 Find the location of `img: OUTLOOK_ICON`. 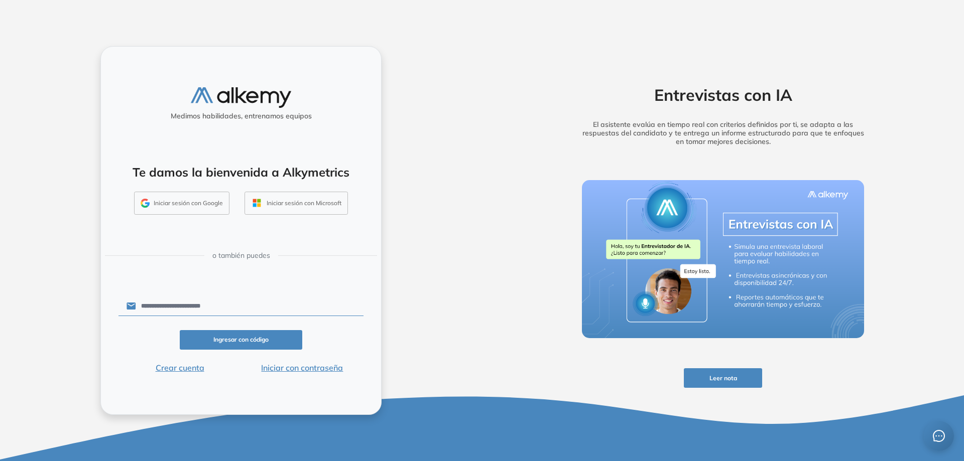

img: OUTLOOK_ICON is located at coordinates (257, 203).